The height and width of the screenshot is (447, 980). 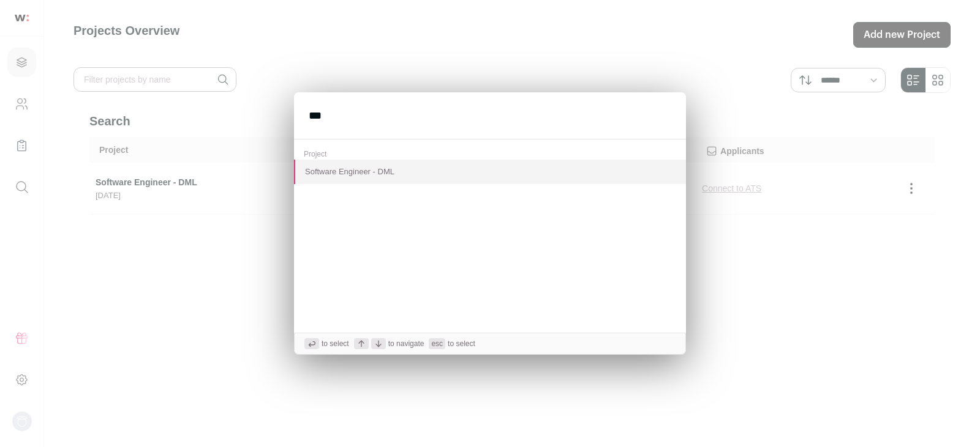 I want to click on span: to navigate, so click(x=389, y=344).